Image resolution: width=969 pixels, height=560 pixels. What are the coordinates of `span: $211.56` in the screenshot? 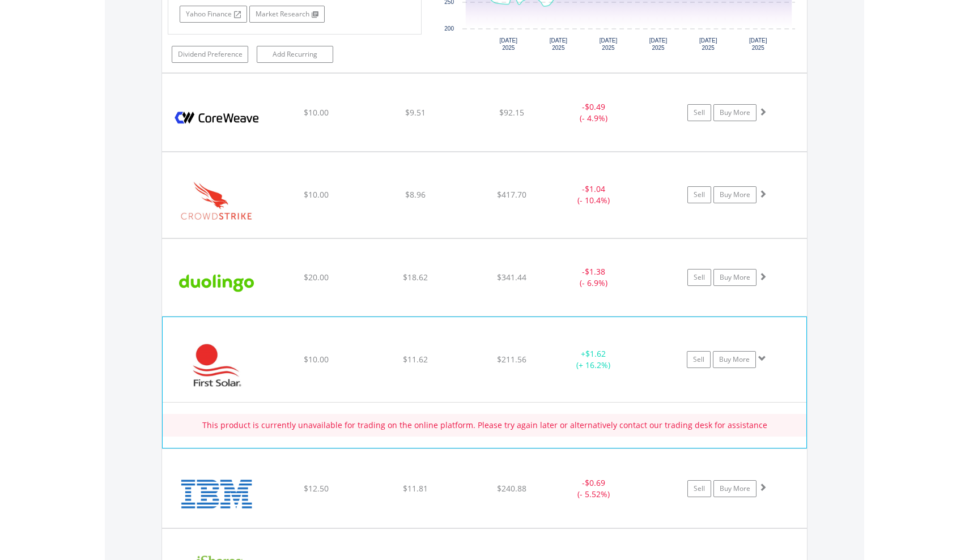 It's located at (512, 359).